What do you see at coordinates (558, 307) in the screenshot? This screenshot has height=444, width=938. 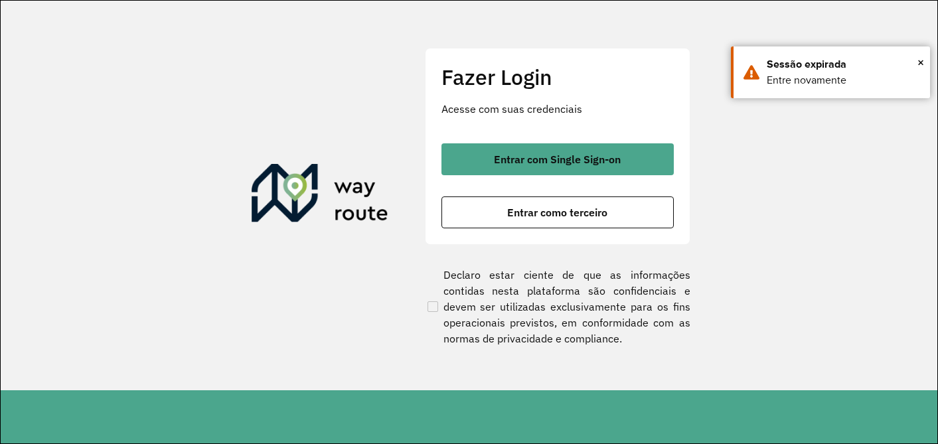 I see `label: Declaro estar ciente de que as informações contidas nesta plataforma são confidenciais e devem se...` at bounding box center [558, 307].